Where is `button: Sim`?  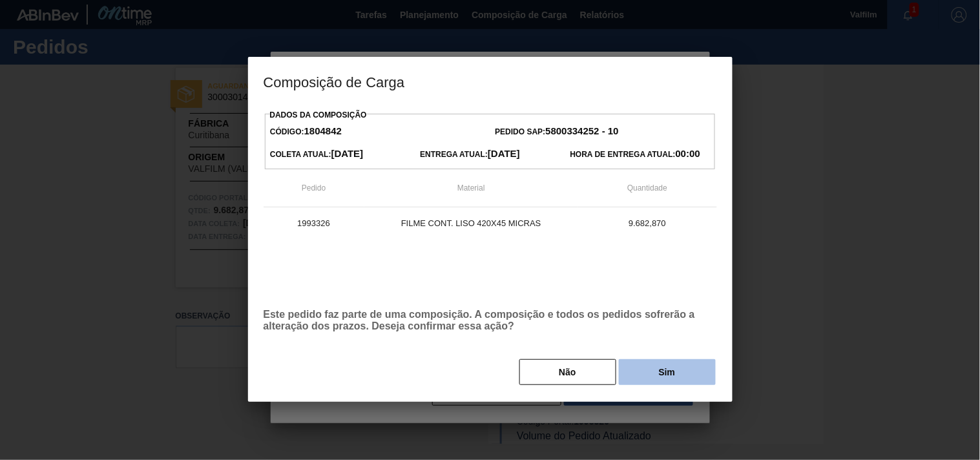 button: Sim is located at coordinates (667, 372).